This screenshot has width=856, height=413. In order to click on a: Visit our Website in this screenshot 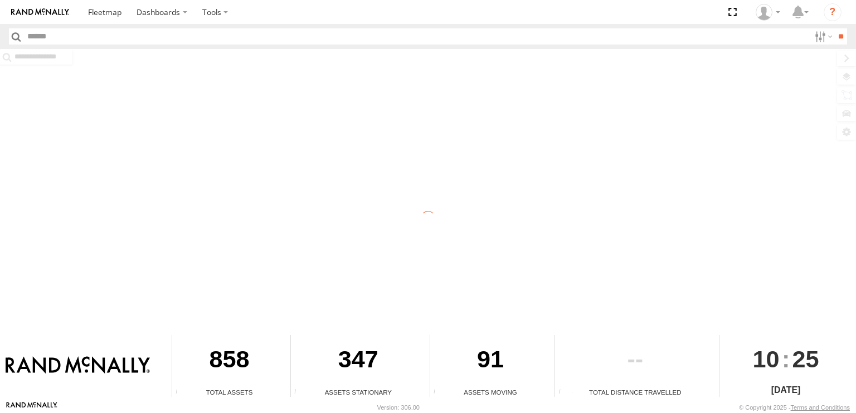, I will do `click(32, 408)`.